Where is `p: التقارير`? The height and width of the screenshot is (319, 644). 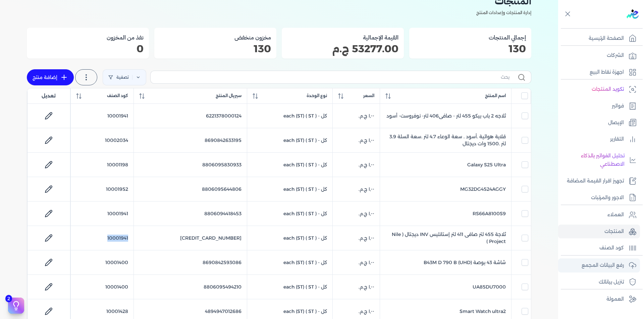
p: التقارير is located at coordinates (617, 139).